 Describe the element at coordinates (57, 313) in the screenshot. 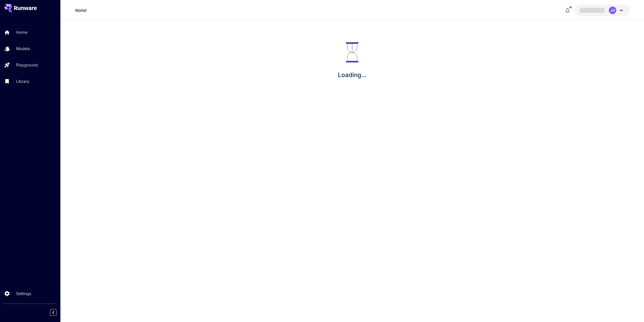

I see `div: Collapse sidebar` at that location.